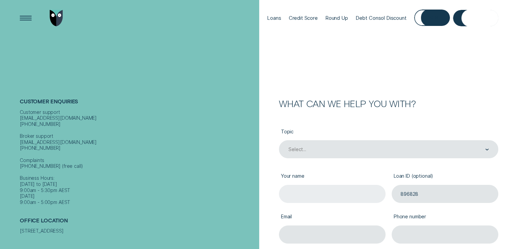 This screenshot has height=249, width=518. Describe the element at coordinates (388, 103) in the screenshot. I see `h2: What can we help you with?` at that location.